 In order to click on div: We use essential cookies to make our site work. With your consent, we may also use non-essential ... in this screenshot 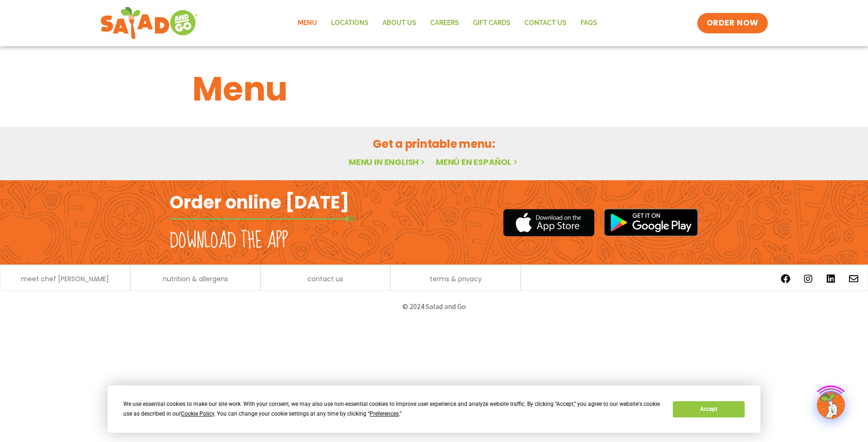, I will do `click(392, 409)`.